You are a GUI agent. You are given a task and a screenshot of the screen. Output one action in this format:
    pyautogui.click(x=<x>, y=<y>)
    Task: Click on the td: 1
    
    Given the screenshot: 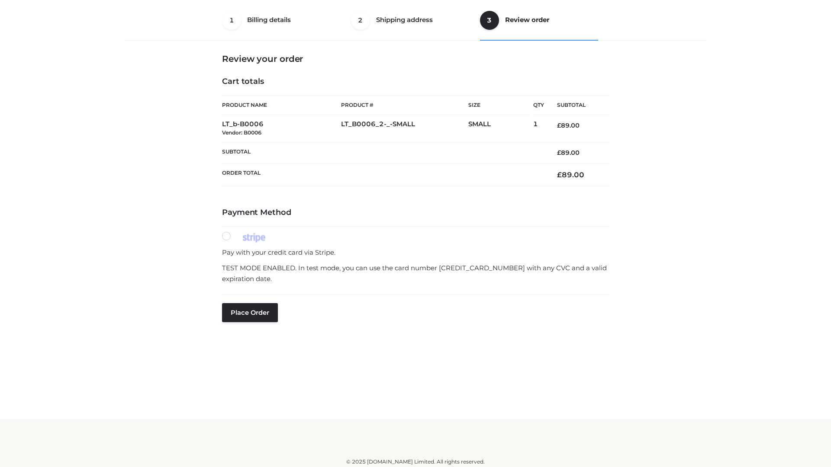 What is the action you would take?
    pyautogui.click(x=538, y=129)
    